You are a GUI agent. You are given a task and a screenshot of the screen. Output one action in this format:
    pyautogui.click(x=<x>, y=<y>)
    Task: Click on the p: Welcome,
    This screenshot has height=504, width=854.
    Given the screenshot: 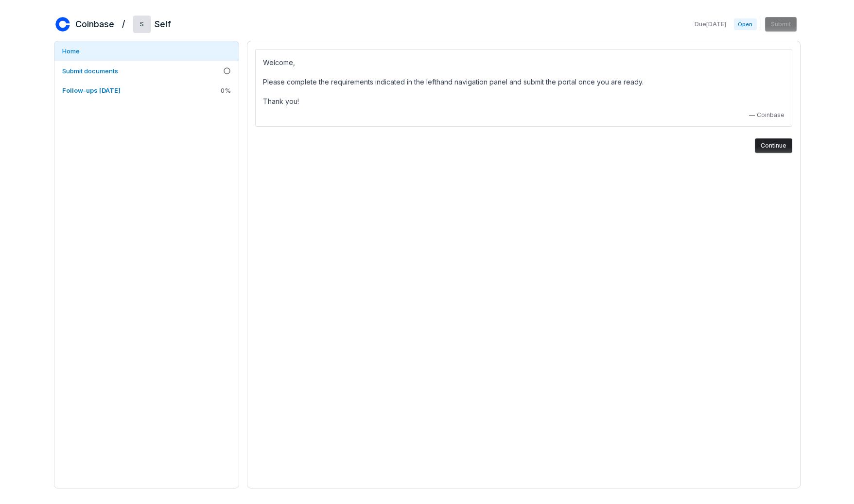 What is the action you would take?
    pyautogui.click(x=523, y=63)
    